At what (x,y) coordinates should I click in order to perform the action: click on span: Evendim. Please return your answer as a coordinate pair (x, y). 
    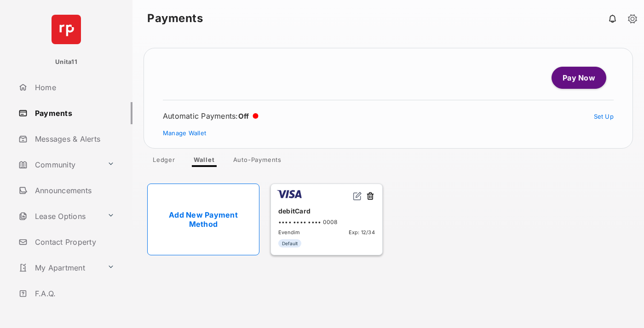
    Looking at the image, I should click on (289, 233).